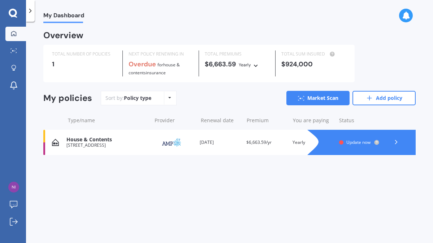 The image size is (433, 243). I want to click on div: Renewal date, so click(221, 121).